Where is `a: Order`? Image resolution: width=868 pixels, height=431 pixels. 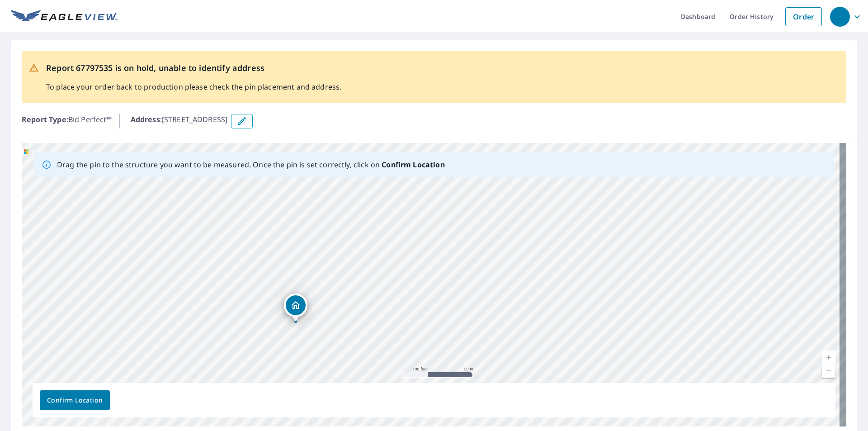 a: Order is located at coordinates (803, 17).